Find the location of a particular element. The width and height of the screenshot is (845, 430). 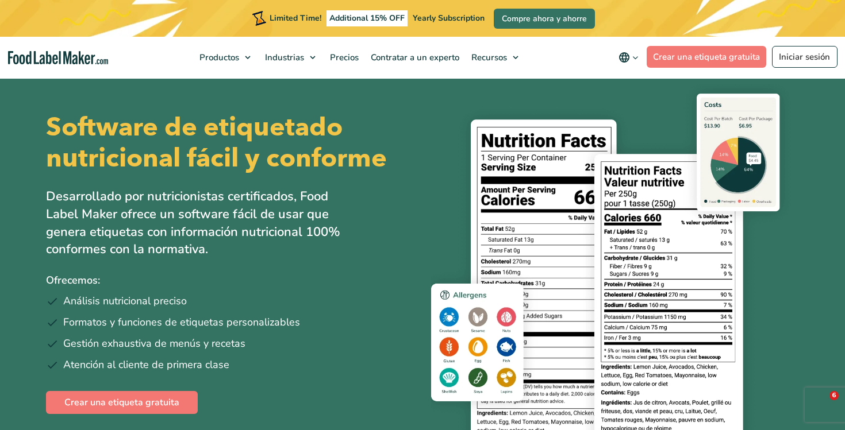

span: Productos is located at coordinates (218, 57).